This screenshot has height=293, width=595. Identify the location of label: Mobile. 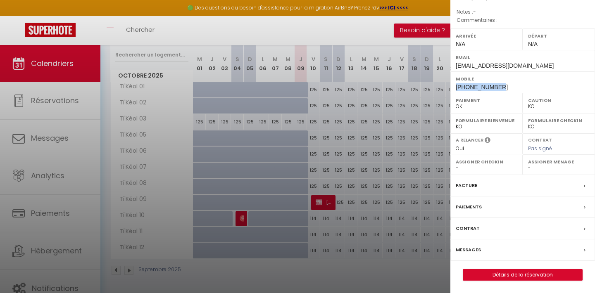
(523, 79).